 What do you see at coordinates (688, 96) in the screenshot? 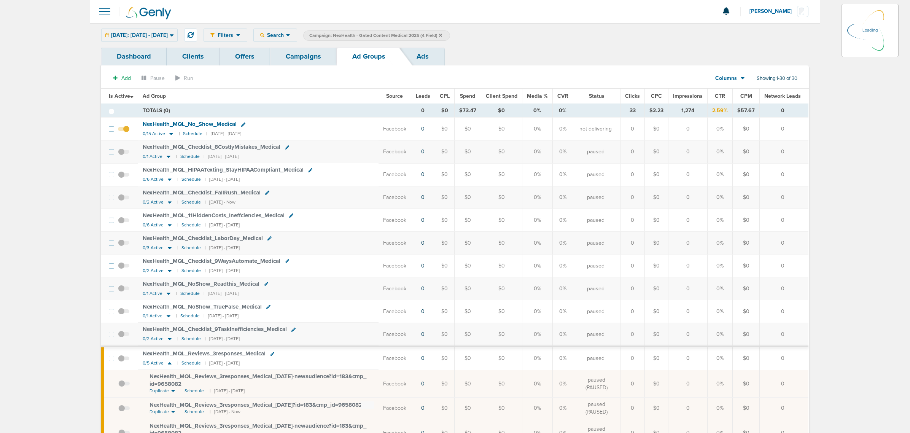
I see `span: Impressions` at bounding box center [688, 96].